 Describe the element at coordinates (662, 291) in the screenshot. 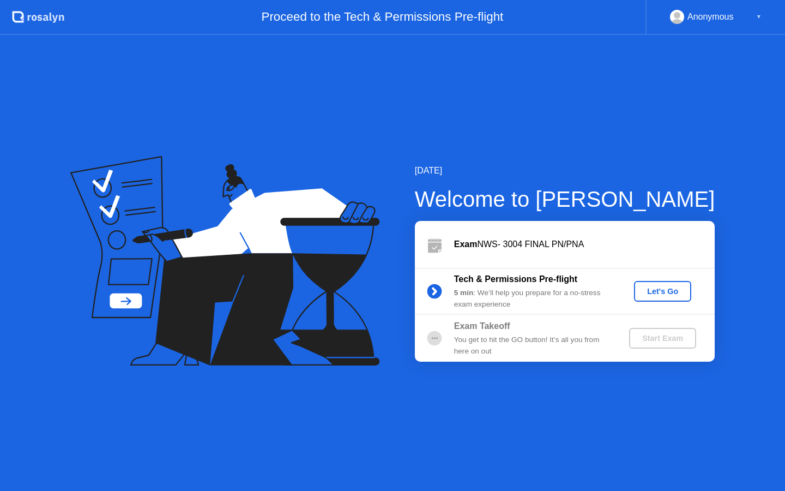

I see `button: Let's Go` at that location.